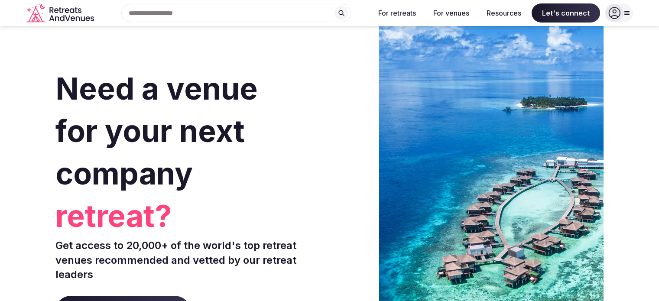 Image resolution: width=659 pixels, height=301 pixels. Describe the element at coordinates (61, 13) in the screenshot. I see `svg: Retreats and Venues company logo` at that location.